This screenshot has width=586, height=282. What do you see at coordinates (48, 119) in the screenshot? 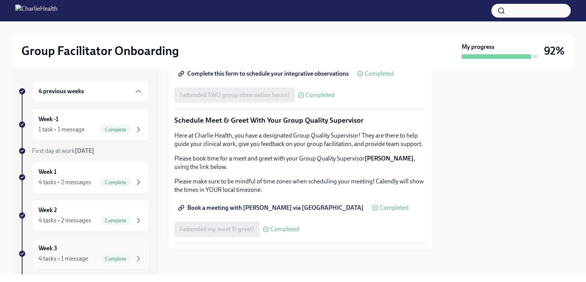
I see `h6: Week -1` at bounding box center [48, 119].